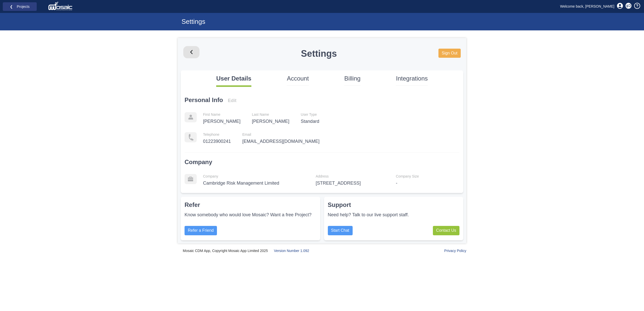 This screenshot has height=311, width=644. What do you see at coordinates (341, 231) in the screenshot?
I see `a: Start Chat` at bounding box center [341, 231].